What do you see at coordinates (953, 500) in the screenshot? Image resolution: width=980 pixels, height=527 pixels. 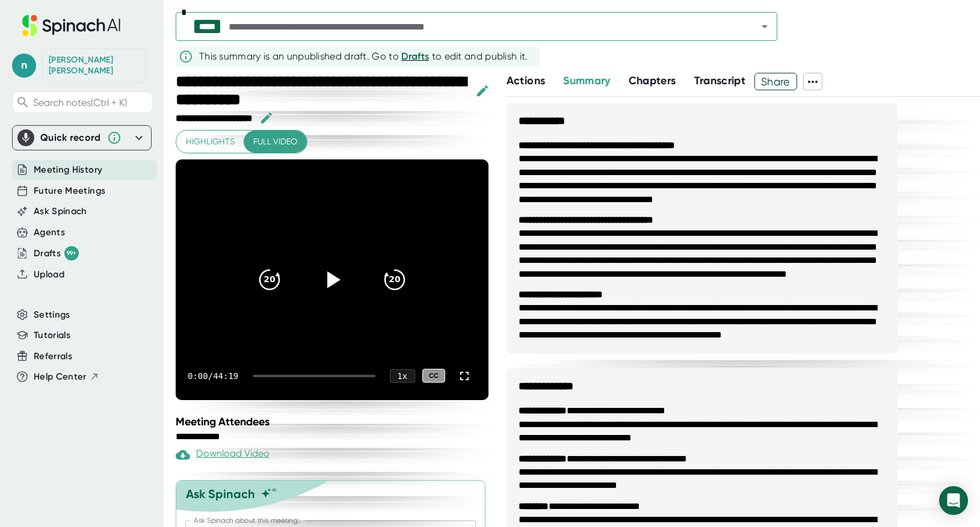 I see `div: Open Intercom Messenger` at bounding box center [953, 500].